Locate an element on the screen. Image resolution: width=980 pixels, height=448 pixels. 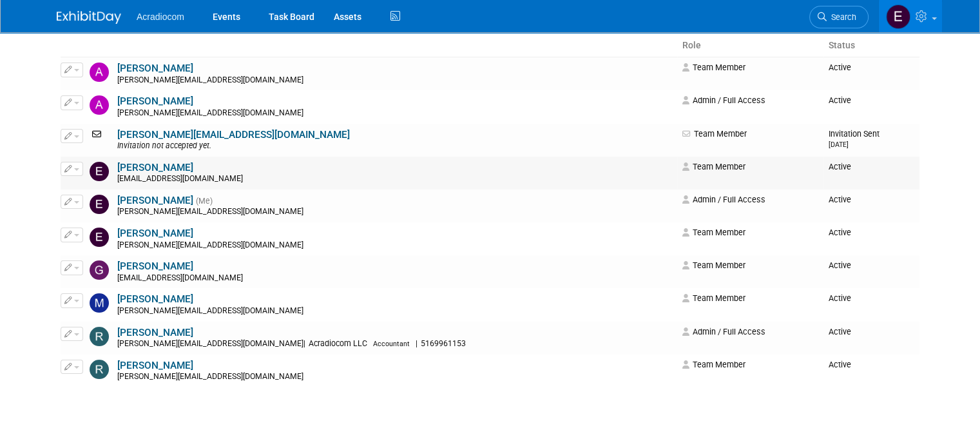
span: Invitation Sent is located at coordinates (854, 138).